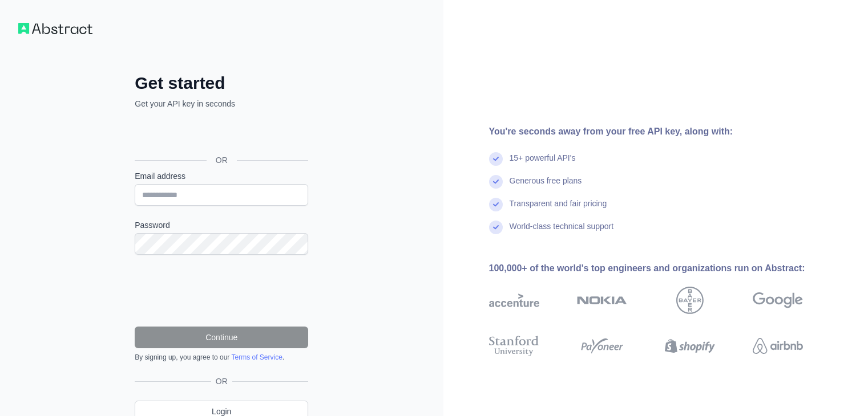 The image size is (868, 416). Describe the element at coordinates (664, 268) in the screenshot. I see `div: 100,000+ of the world's top engineers and organizations run on Abstract:` at that location.